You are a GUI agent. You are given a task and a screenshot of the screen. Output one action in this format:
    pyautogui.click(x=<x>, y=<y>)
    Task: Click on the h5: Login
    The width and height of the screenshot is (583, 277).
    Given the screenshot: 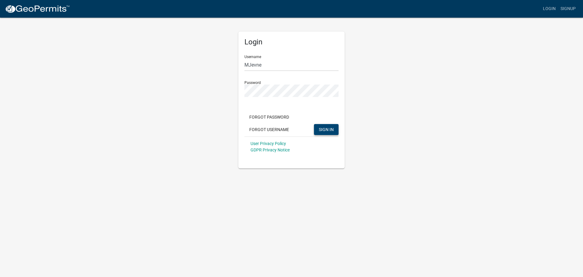 What is the action you would take?
    pyautogui.click(x=292, y=42)
    